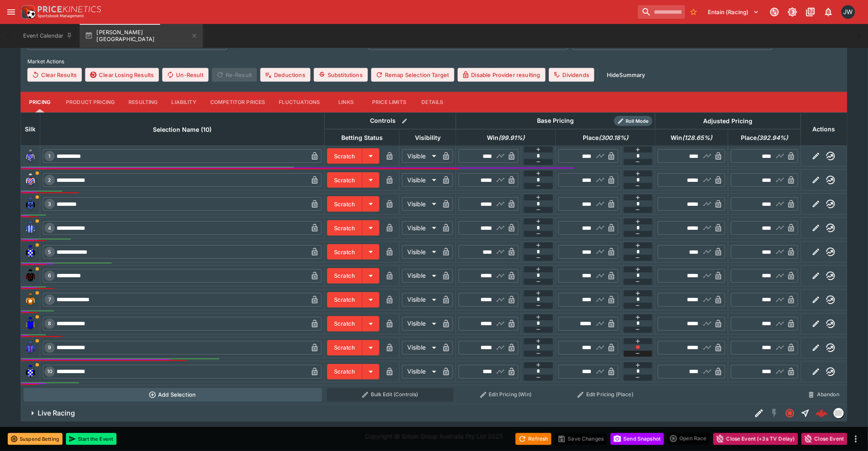 The height and width of the screenshot is (451, 868). What do you see at coordinates (614, 138) in the screenshot?
I see `em: ( 300.18 %)` at bounding box center [614, 138].